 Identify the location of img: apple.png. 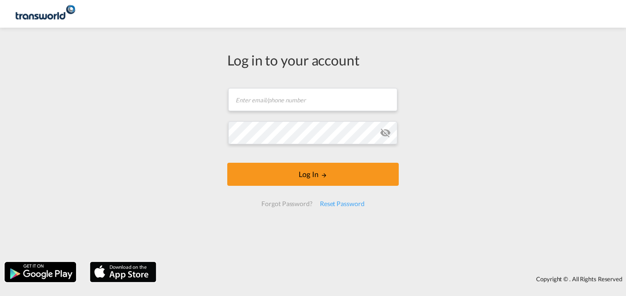
(123, 272).